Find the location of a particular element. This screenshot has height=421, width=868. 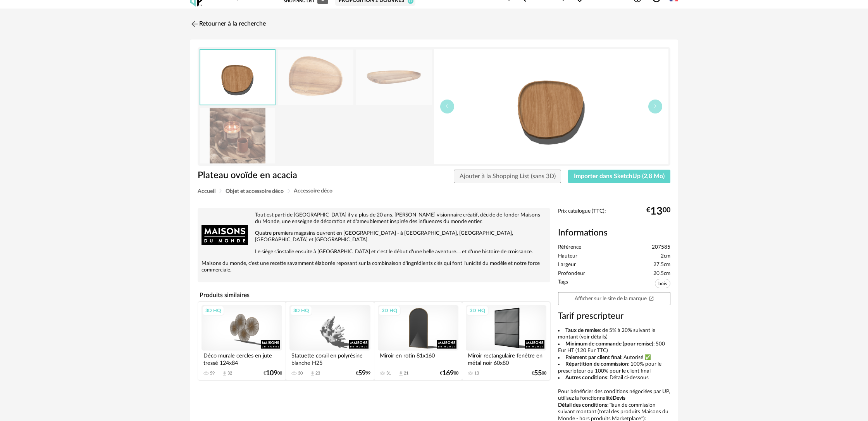

img: plateau-ovoide-en-acacia-1000-15-2-207585_2.jpg is located at coordinates (316, 77).